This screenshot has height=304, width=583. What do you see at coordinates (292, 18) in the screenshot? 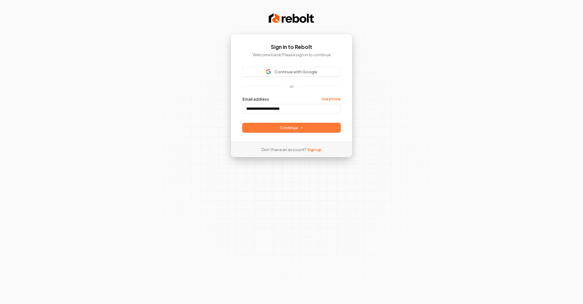
I see `img: Rebolt Logo` at bounding box center [292, 18].